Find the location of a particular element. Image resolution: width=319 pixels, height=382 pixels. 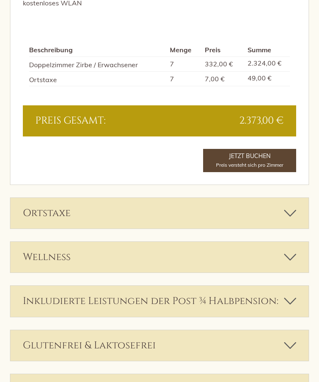

div: Inkludierte Leistungen der Post ¾ Halbpension: is located at coordinates (159, 302).